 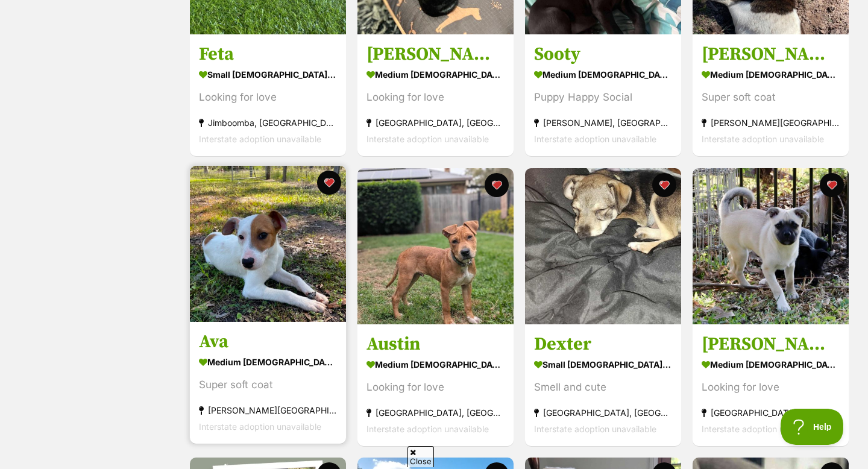 I want to click on h3: Sooty, so click(x=602, y=55).